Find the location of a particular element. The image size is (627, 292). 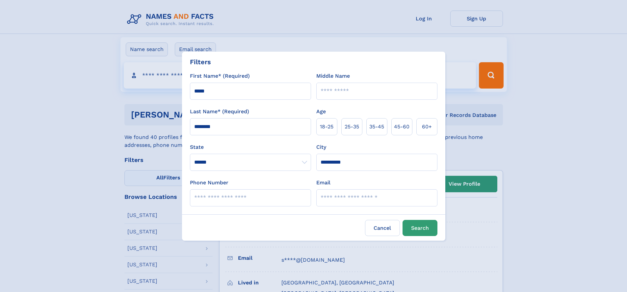

div: Filters is located at coordinates (200, 62).